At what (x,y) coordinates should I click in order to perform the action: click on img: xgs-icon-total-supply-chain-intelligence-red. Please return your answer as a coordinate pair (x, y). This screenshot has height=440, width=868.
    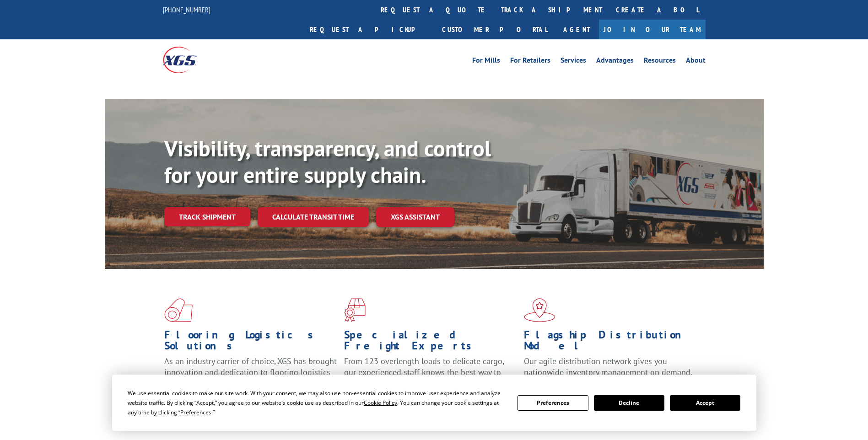
    Looking at the image, I should click on (178, 310).